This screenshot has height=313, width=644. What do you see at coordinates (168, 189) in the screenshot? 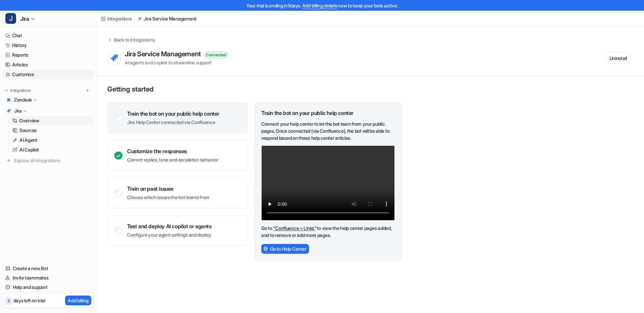
I see `div: Train on past issues` at bounding box center [168, 189].